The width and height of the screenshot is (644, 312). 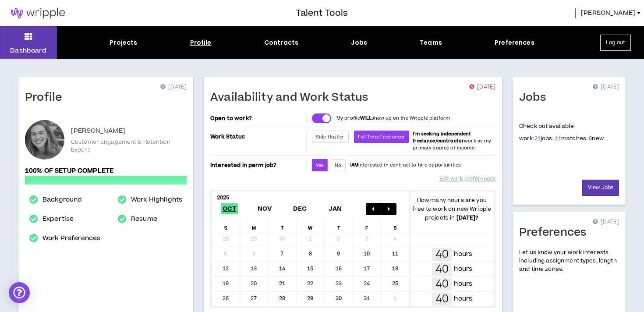 I want to click on p: I interested in contract to hire opportunities, so click(x=406, y=165).